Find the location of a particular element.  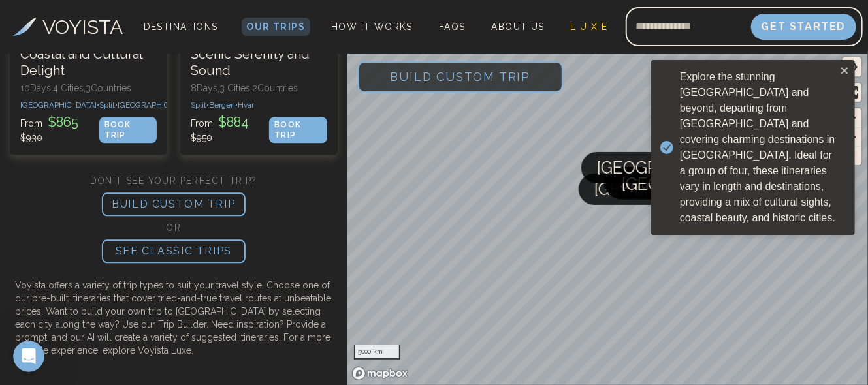

a: About Us is located at coordinates (518, 27).